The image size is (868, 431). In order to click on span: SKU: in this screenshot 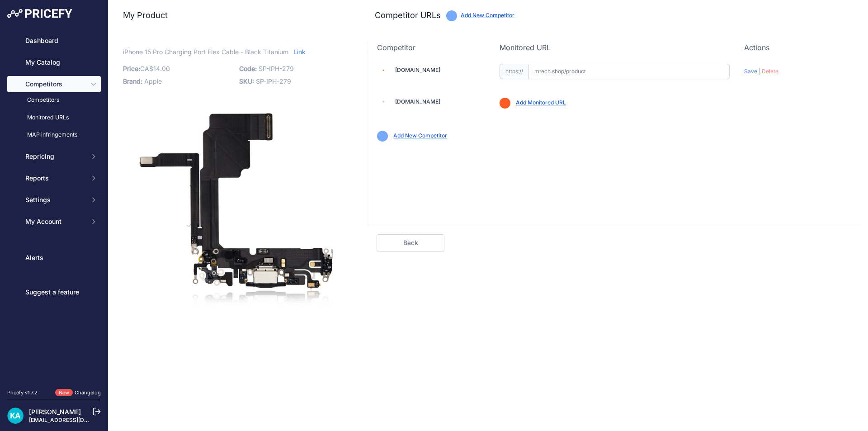, I will do `click(246, 81)`.